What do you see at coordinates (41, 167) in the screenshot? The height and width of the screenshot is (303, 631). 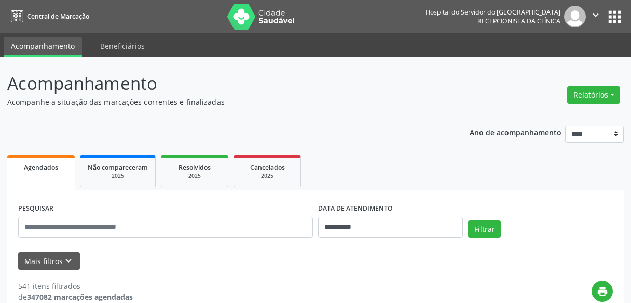 I see `span: Agendados` at bounding box center [41, 167].